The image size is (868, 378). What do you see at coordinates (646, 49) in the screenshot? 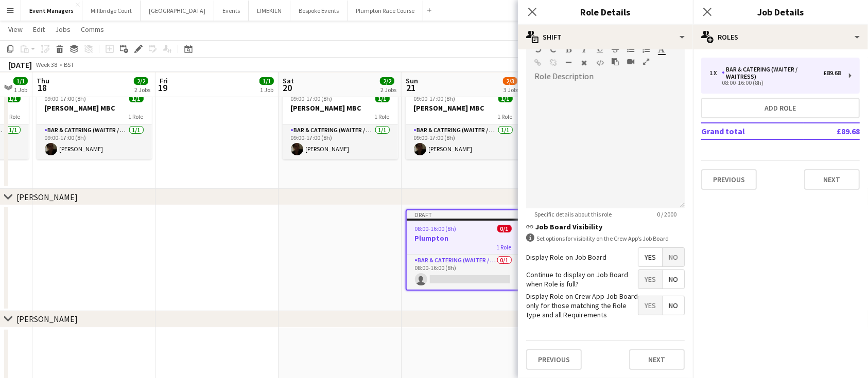
I see `button: Ordered List` at bounding box center [646, 49].